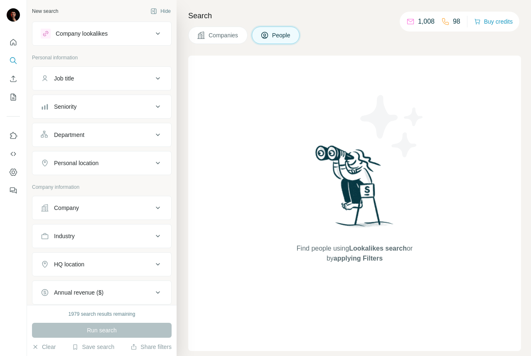 The image size is (531, 356). I want to click on div: Job title, so click(64, 78).